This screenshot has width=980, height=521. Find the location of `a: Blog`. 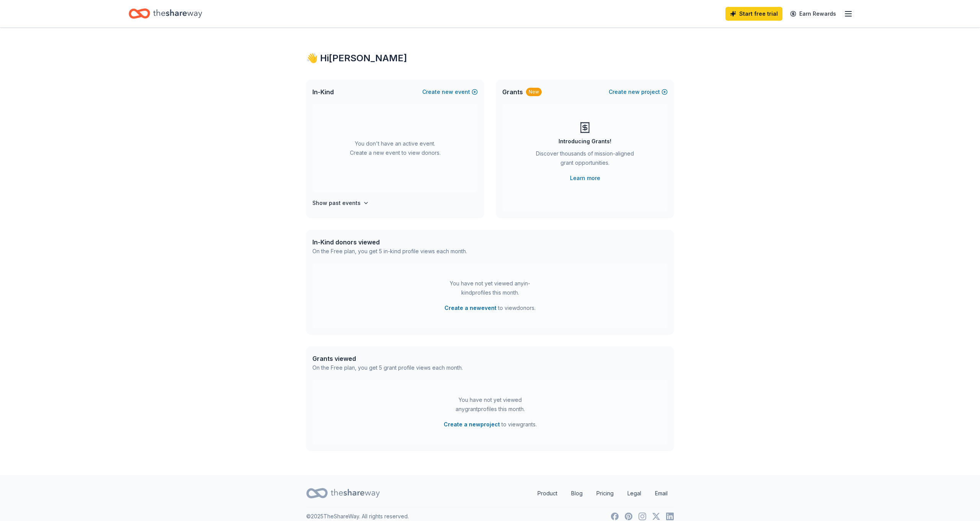

a: Blog is located at coordinates (577, 493).